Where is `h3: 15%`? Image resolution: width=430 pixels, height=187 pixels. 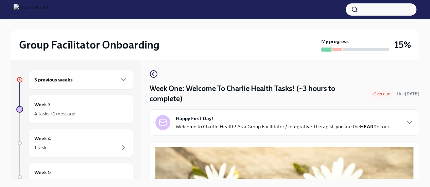
h3: 15% is located at coordinates (403, 45).